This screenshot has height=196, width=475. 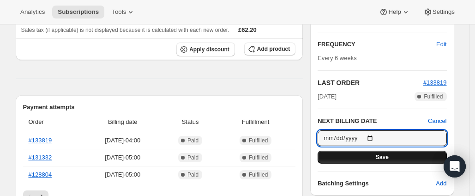 What do you see at coordinates (435, 83) in the screenshot?
I see `button: #133819` at bounding box center [435, 83].